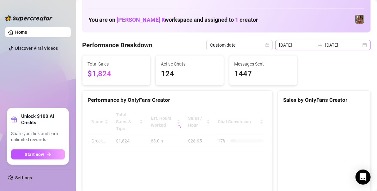 This screenshot has width=377, height=191. What do you see at coordinates (173, 20) in the screenshot?
I see `h1: You are on workspace and assigned to creator` at bounding box center [173, 20].